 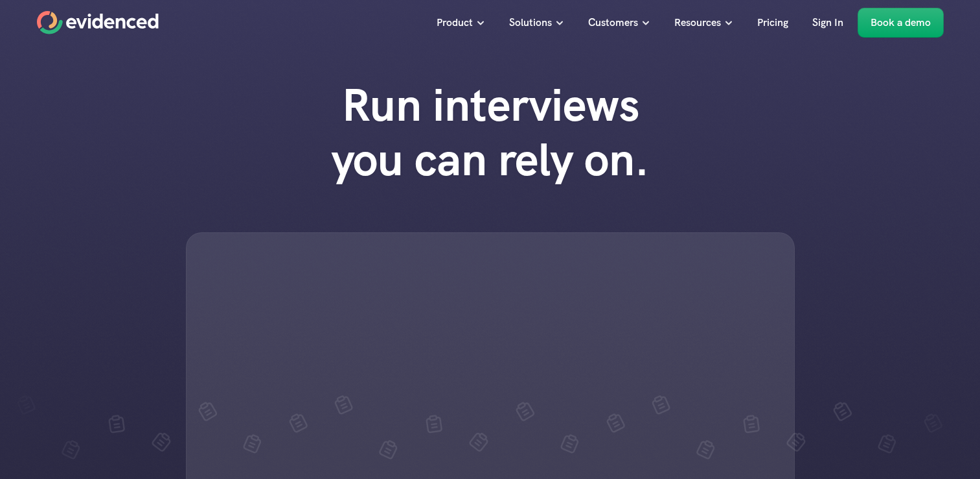 I want to click on a: Home, so click(x=98, y=23).